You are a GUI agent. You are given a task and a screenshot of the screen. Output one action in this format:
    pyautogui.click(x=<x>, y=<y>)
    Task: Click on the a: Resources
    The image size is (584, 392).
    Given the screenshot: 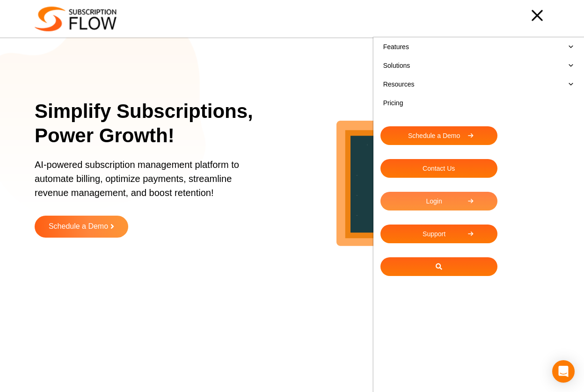 What is the action you would take?
    pyautogui.click(x=479, y=84)
    